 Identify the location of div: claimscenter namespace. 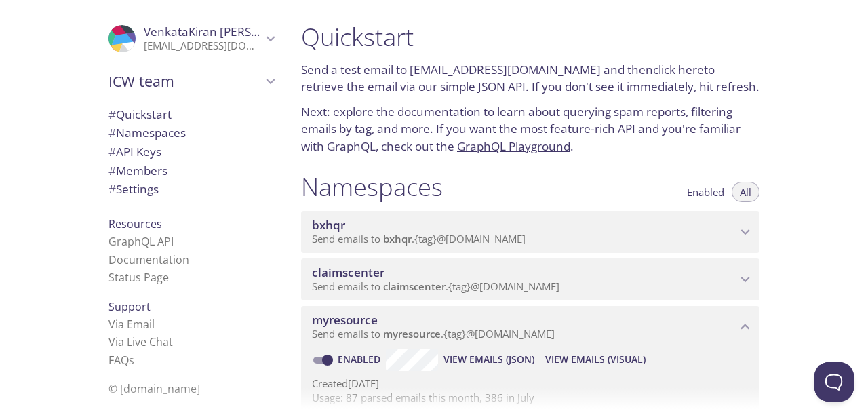
(530, 280).